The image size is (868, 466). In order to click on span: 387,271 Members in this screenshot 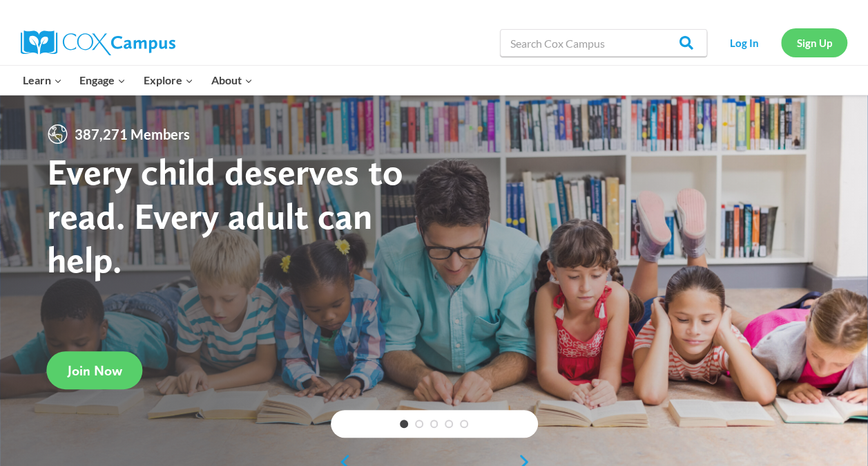, I will do `click(132, 134)`.